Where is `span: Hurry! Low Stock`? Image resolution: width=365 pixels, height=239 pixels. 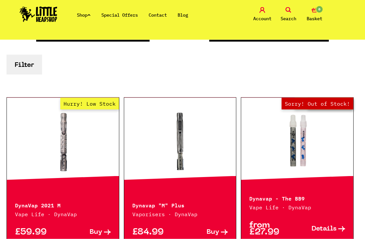 span: Hurry! Low Stock is located at coordinates (90, 104).